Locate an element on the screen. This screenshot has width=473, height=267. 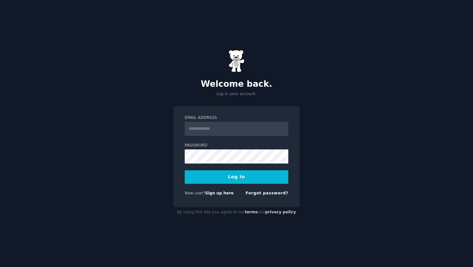
div: By using this site you agree to our and is located at coordinates (236, 213).